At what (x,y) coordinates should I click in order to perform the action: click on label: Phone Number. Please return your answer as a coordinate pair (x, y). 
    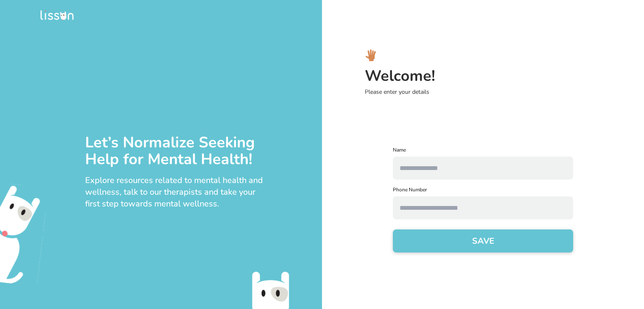
    Looking at the image, I should click on (483, 190).